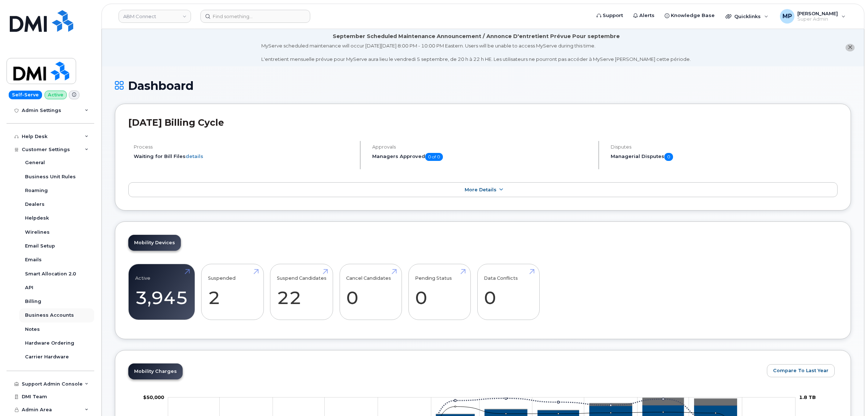 The height and width of the screenshot is (416, 868). Describe the element at coordinates (243, 156) in the screenshot. I see `li: Waiting for Bill Files` at that location.